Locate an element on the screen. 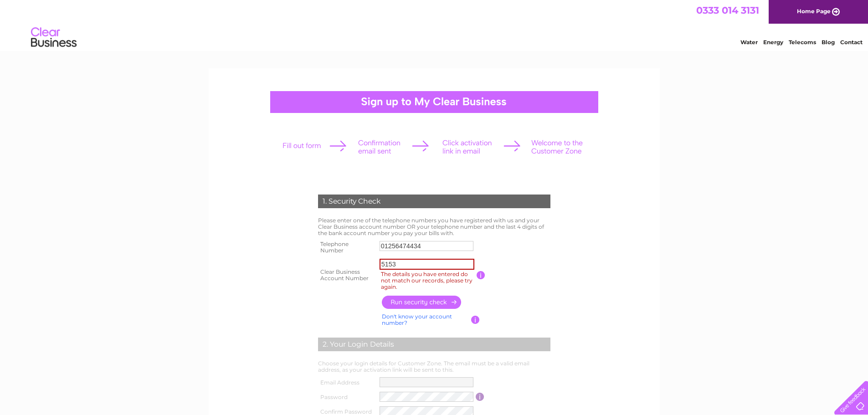 This screenshot has width=868, height=415. th: Password is located at coordinates (347, 397).